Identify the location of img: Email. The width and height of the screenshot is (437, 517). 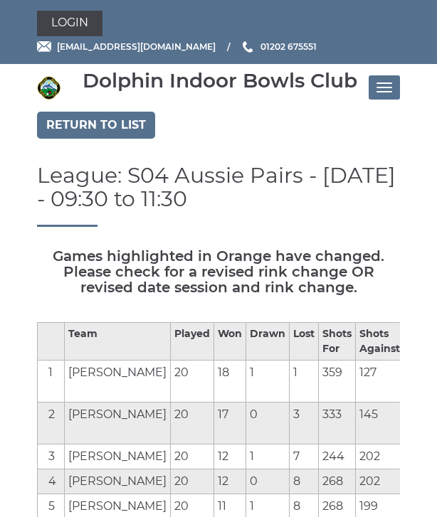
(44, 46).